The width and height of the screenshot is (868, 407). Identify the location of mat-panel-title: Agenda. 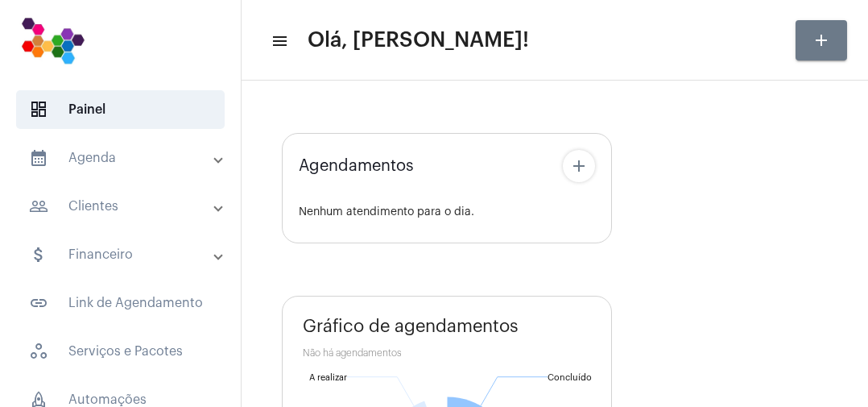
(121, 158).